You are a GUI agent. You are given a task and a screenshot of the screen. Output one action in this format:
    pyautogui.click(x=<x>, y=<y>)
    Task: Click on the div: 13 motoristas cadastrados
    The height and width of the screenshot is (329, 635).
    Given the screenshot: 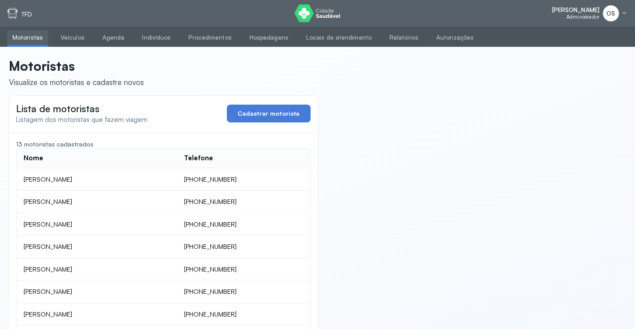 What is the action you would take?
    pyautogui.click(x=163, y=144)
    